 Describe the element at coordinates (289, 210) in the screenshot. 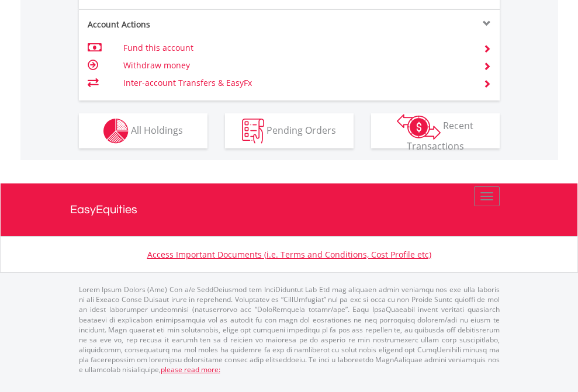

I see `a: EasyEquities` at that location.